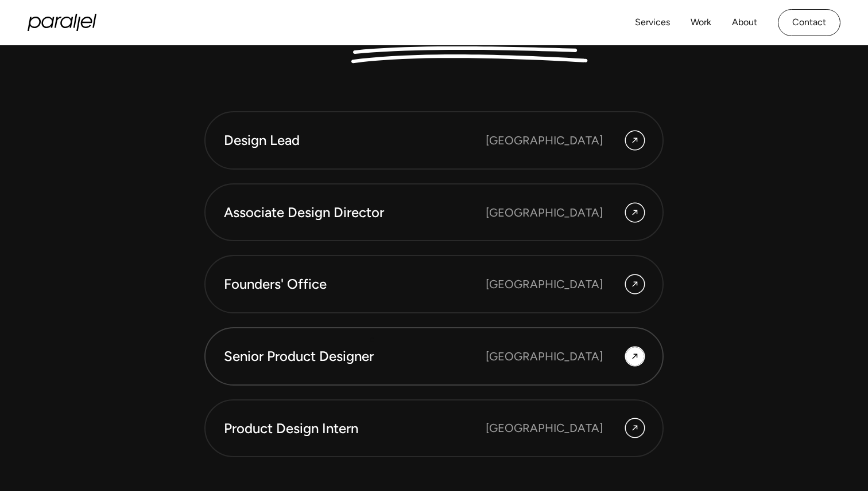  I want to click on div: Senior Product Designer, so click(355, 357).